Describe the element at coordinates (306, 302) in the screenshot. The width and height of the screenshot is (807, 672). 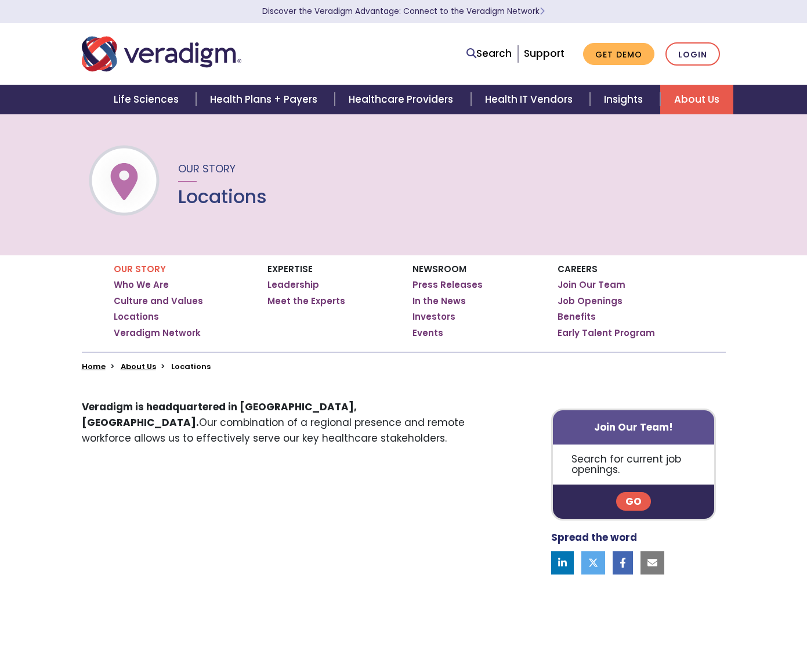
I see `a: Meet the Experts` at that location.